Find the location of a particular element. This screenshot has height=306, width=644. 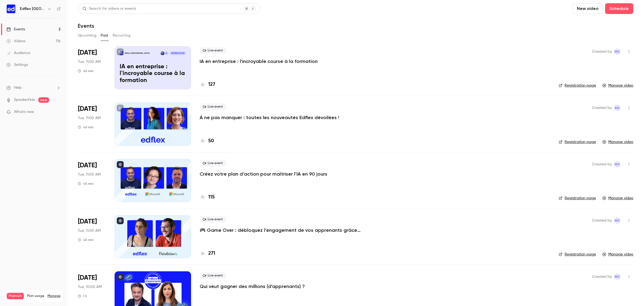

p: Qui veut gagner des millions (d'apprenants) ? is located at coordinates (252, 286).